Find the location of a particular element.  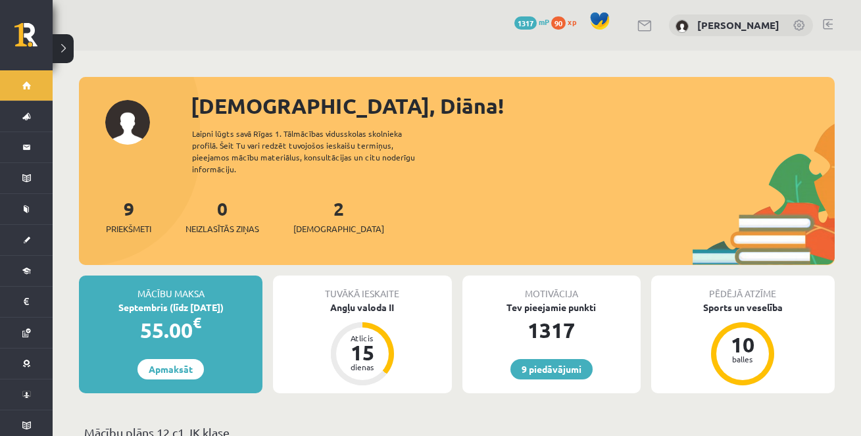

a: Angļu valoda II Atlicis 15 dienas is located at coordinates (362, 344).